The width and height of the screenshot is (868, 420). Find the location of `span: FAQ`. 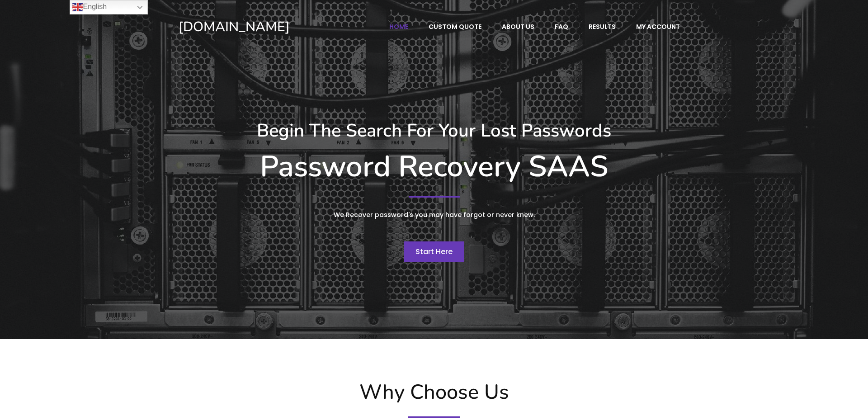

span: FAQ is located at coordinates (562, 27).